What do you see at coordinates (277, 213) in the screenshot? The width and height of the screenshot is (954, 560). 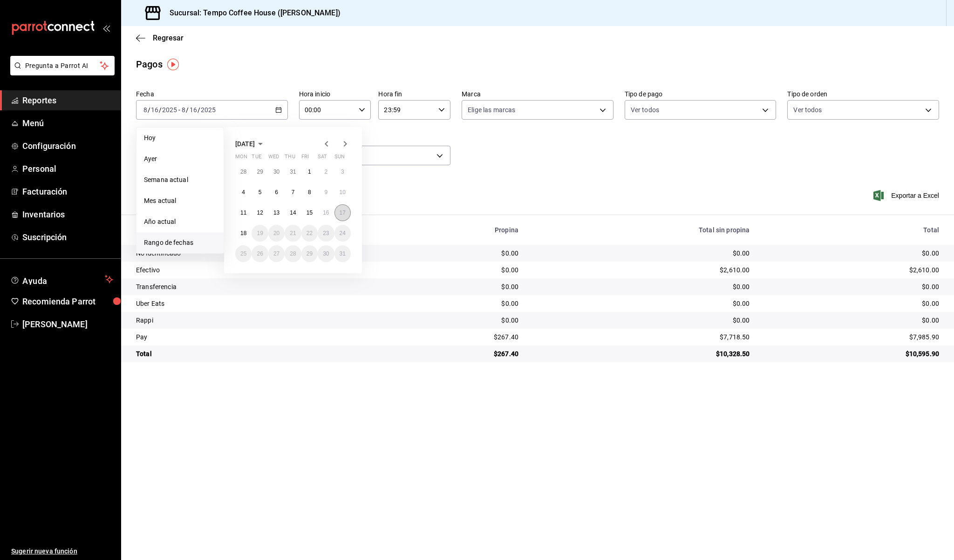 I see `abbr: August 13, 2025` at bounding box center [277, 213].